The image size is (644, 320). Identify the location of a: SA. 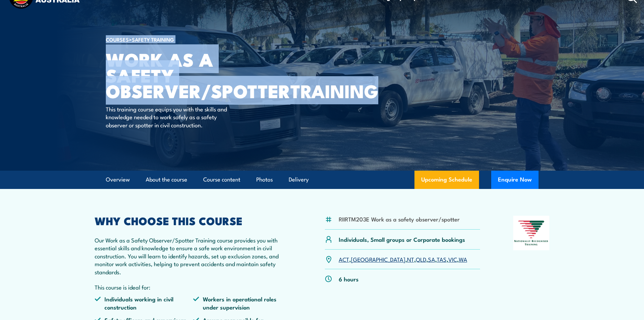
(431, 259).